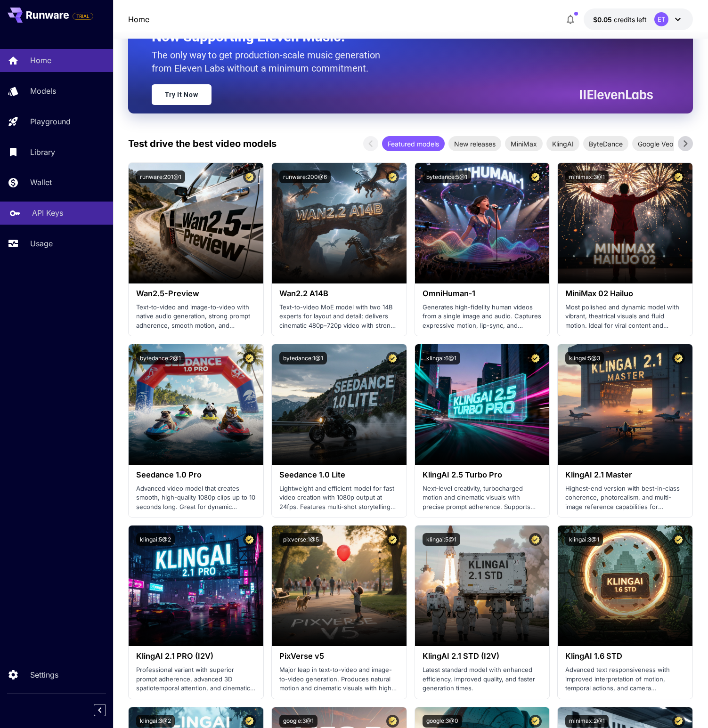  Describe the element at coordinates (482, 498) in the screenshot. I see `p: Next‑level creativity, turbocharged motion and cinematic visuals with precise prompt adherence. S...` at that location.